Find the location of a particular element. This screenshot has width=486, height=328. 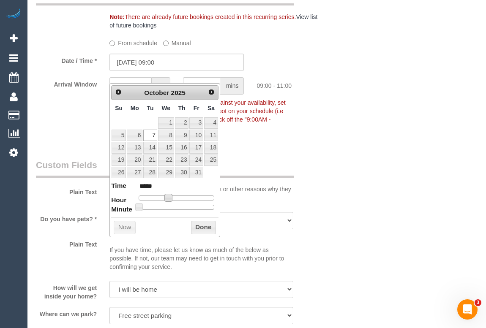

label: Manual is located at coordinates (177, 41).